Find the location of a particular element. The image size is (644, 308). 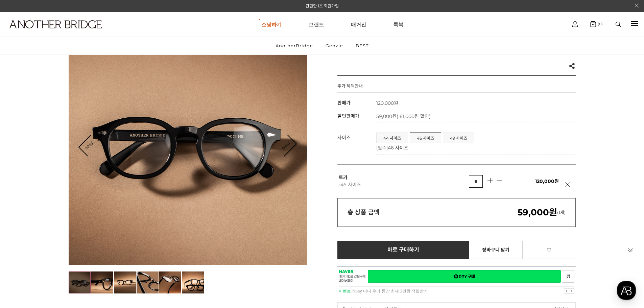

span: 홈 is located at coordinates (24, 227).